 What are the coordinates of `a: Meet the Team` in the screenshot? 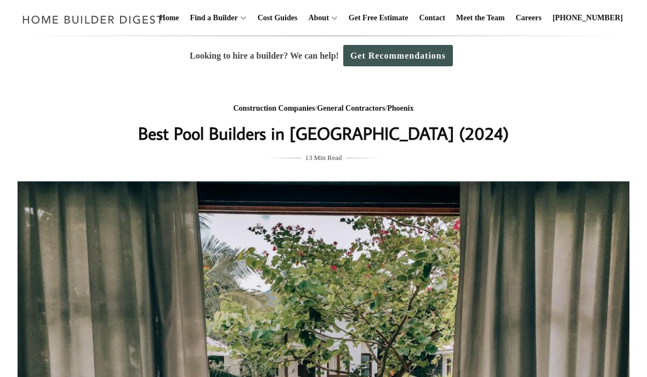 It's located at (480, 18).